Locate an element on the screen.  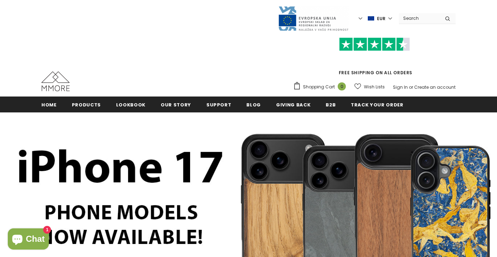
input: Search Site is located at coordinates (419, 18).